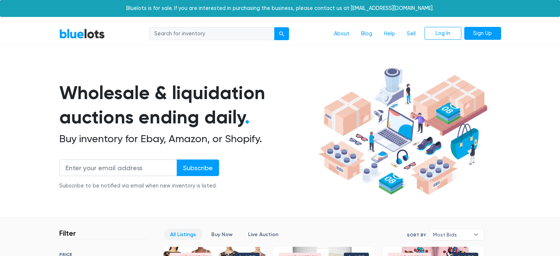 Image resolution: width=560 pixels, height=256 pixels. I want to click on label: Sort By, so click(417, 235).